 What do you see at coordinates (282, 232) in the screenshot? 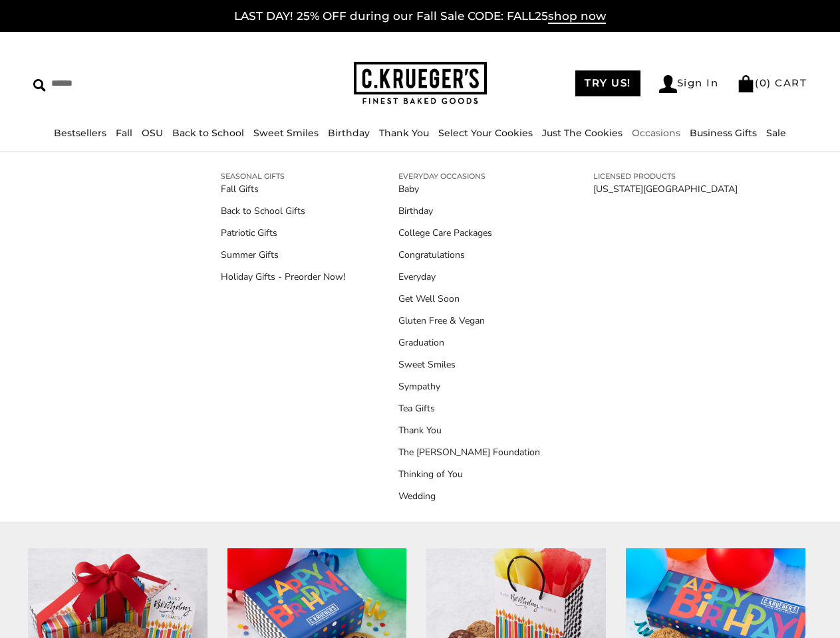
I see `a: Patriotic Gifts` at bounding box center [282, 232].